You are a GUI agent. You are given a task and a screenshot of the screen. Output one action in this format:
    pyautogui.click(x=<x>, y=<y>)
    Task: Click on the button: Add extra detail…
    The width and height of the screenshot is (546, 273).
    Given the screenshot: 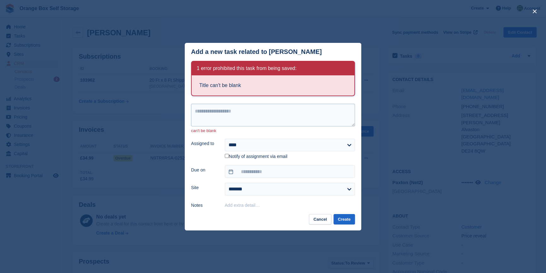 What is the action you would take?
    pyautogui.click(x=242, y=205)
    